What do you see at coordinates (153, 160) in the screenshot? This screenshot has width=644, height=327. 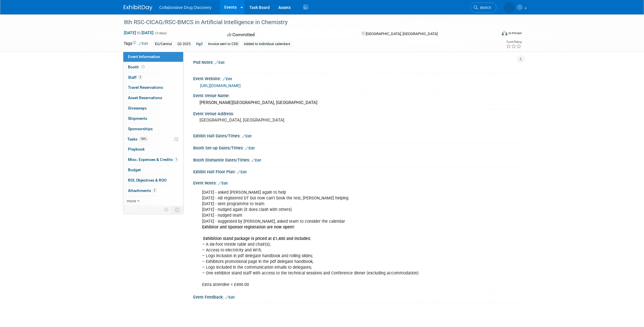 I see `a: Misc. Expenses & Credits1` at bounding box center [153, 160].